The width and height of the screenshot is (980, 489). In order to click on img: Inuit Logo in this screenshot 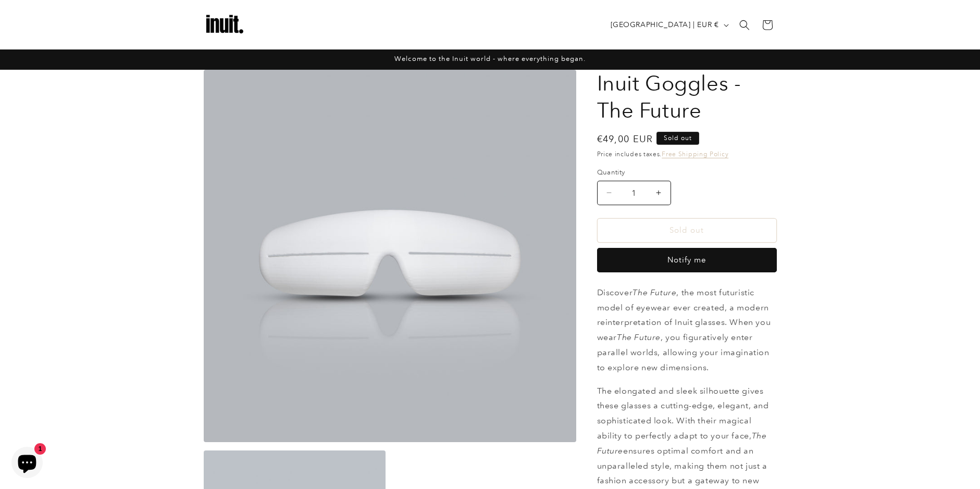, I will do `click(225, 25)`.